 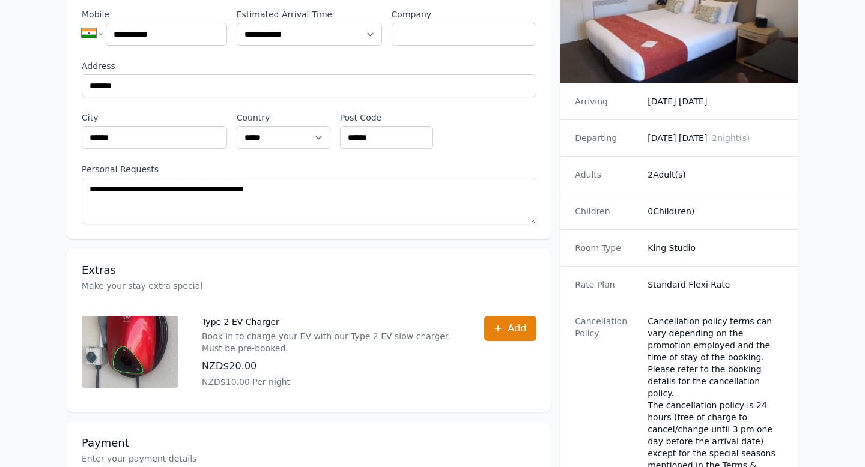 I want to click on dd: 0 Child(ren), so click(x=715, y=211).